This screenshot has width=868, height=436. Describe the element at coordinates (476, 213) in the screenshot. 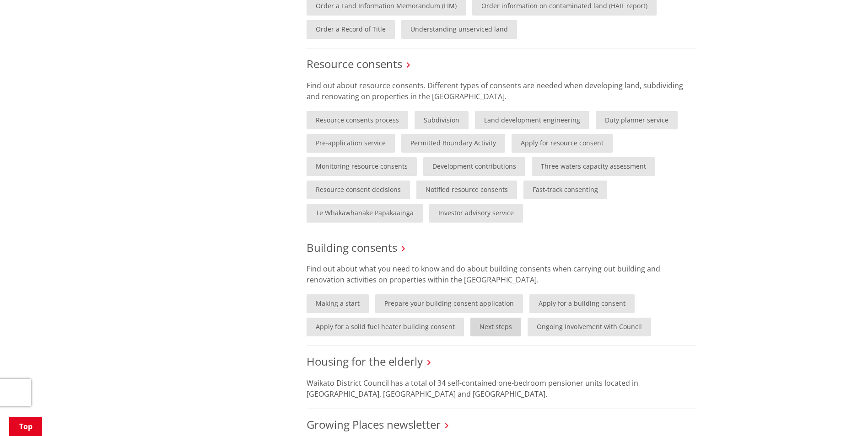

I see `a: Investor advisory service` at that location.